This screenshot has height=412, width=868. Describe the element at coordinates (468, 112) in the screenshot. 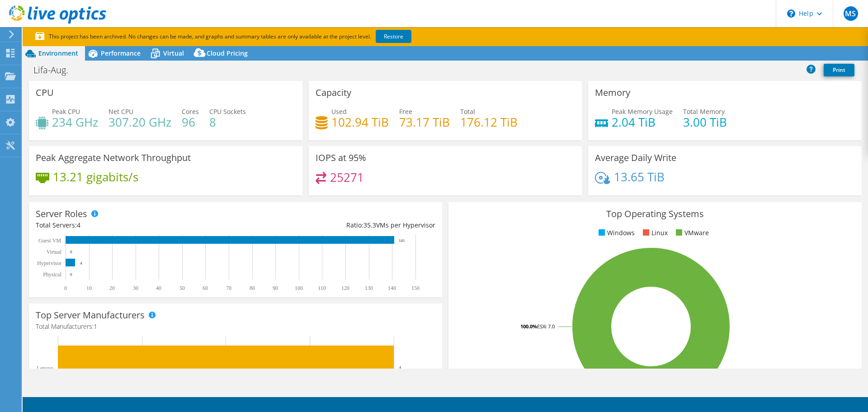

I see `span: Total` at that location.